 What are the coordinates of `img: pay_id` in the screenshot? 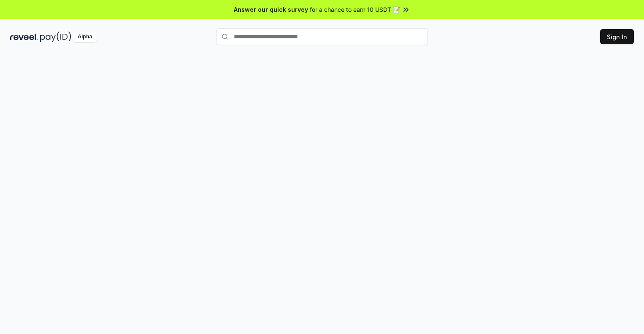 It's located at (56, 37).